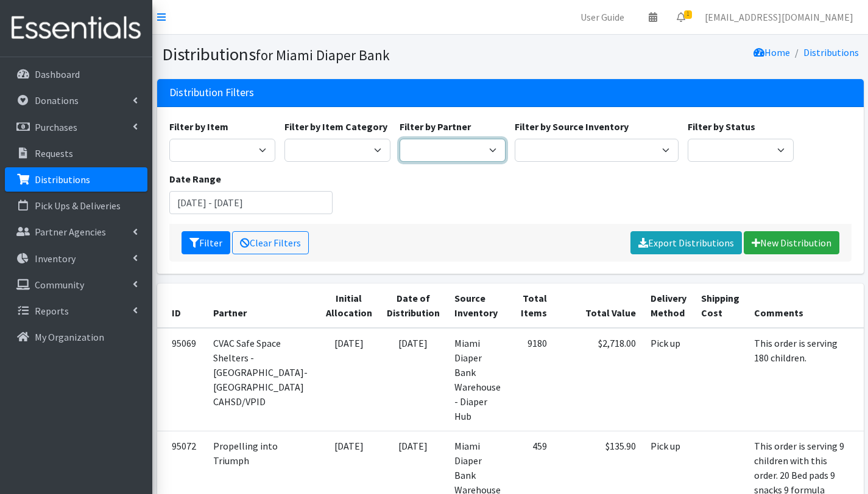 This screenshot has height=494, width=868. Describe the element at coordinates (212, 92) in the screenshot. I see `h3: Distribution Filters` at that location.